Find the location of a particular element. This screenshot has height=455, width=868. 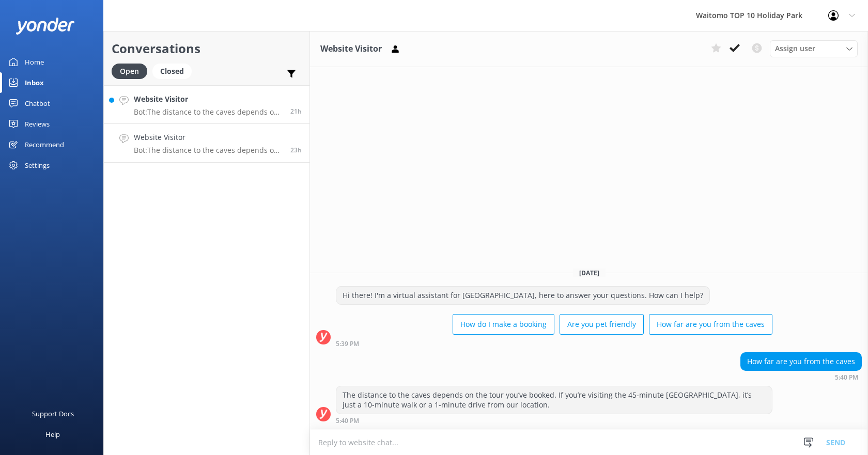

div: Support Docs is located at coordinates (53, 414).